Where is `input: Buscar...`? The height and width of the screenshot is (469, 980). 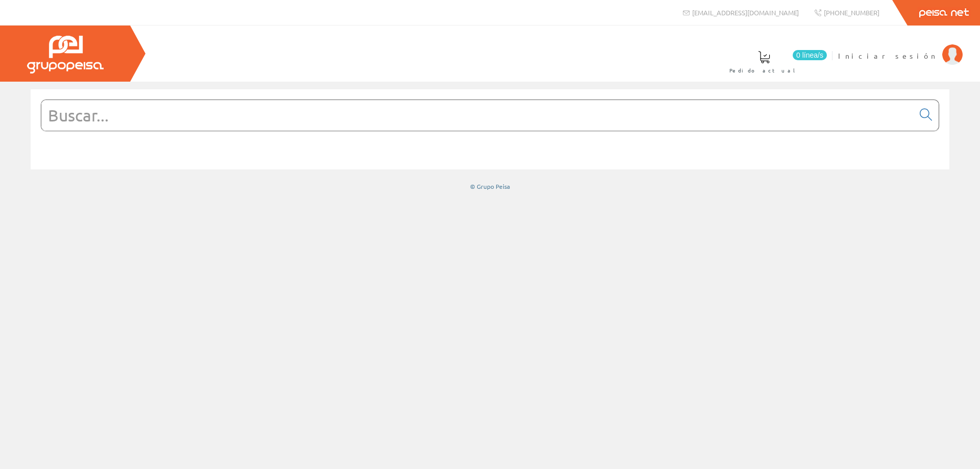 input: Buscar... is located at coordinates (477, 115).